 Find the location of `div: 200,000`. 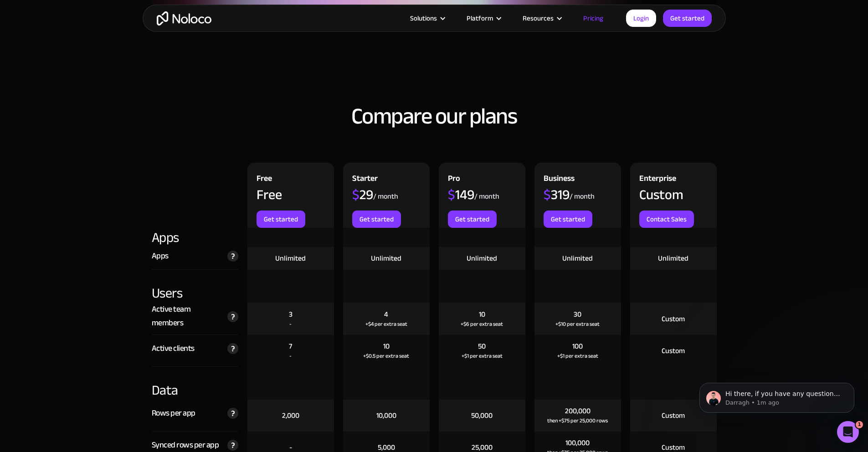

div: 200,000 is located at coordinates (578, 411).